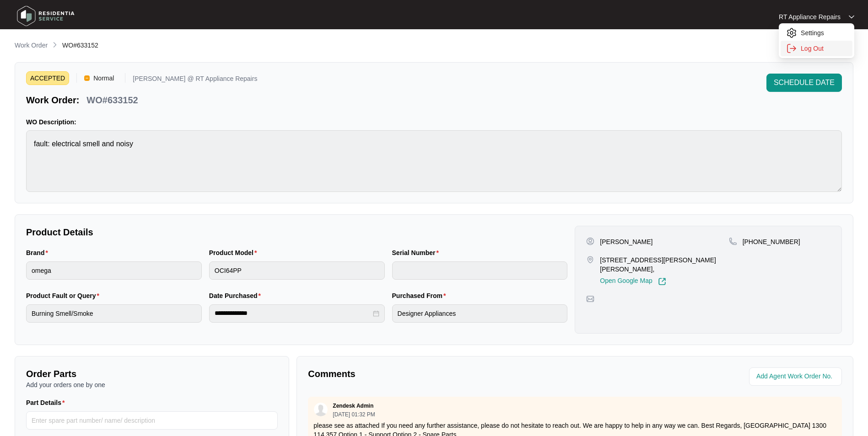 This screenshot has height=436, width=868. Describe the element at coordinates (87, 78) in the screenshot. I see `img: Vercel Logo` at that location.